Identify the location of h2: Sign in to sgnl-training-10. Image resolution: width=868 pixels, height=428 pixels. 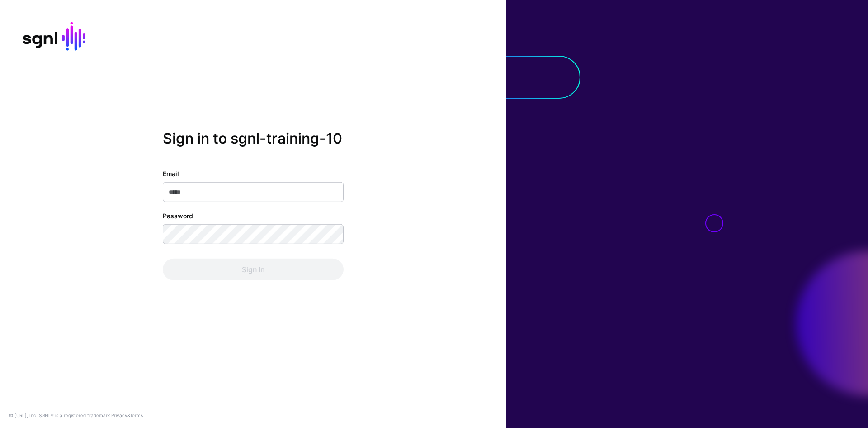
(253, 138).